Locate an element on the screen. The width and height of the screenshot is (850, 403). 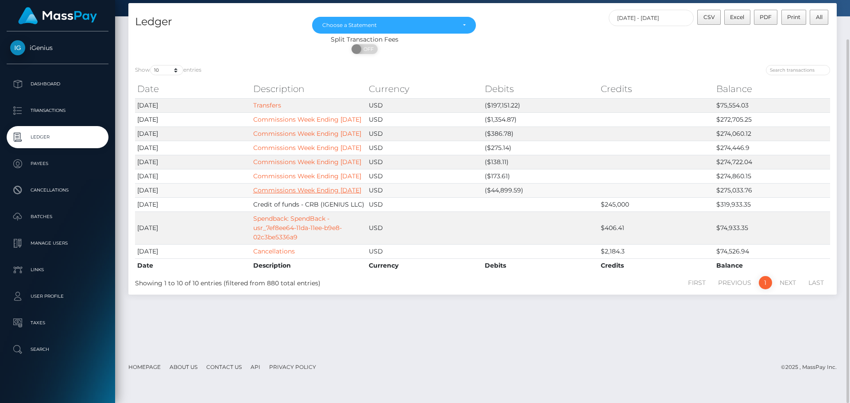
img: MassPay Logo is located at coordinates (58, 15).